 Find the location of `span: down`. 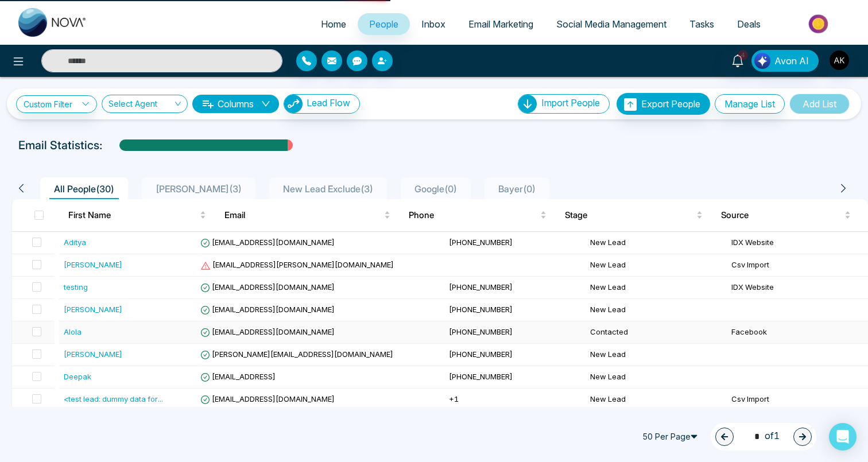

span: down is located at coordinates (266, 104).